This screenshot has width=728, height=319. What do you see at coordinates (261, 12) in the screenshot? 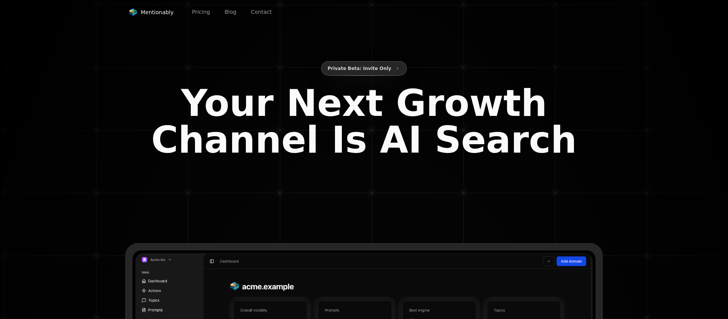
I see `a: Contact` at bounding box center [261, 12].